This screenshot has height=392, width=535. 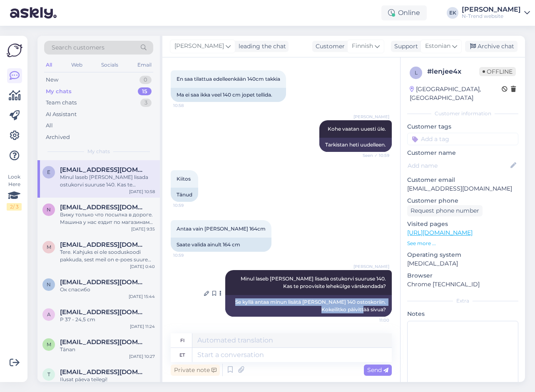 I want to click on div: Extra, so click(x=463, y=301).